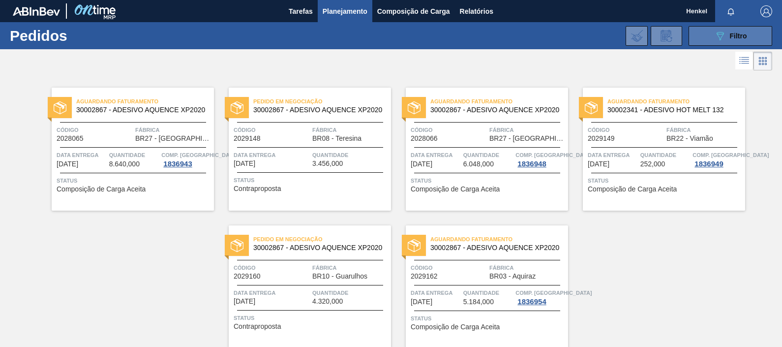 This screenshot has height=347, width=782. I want to click on a: statusPedido em Negociação30002867 - ADESIVO AQUENCE XP2020Código2029148FábricaBR08 - TeresinaDat..., so click(303, 149).